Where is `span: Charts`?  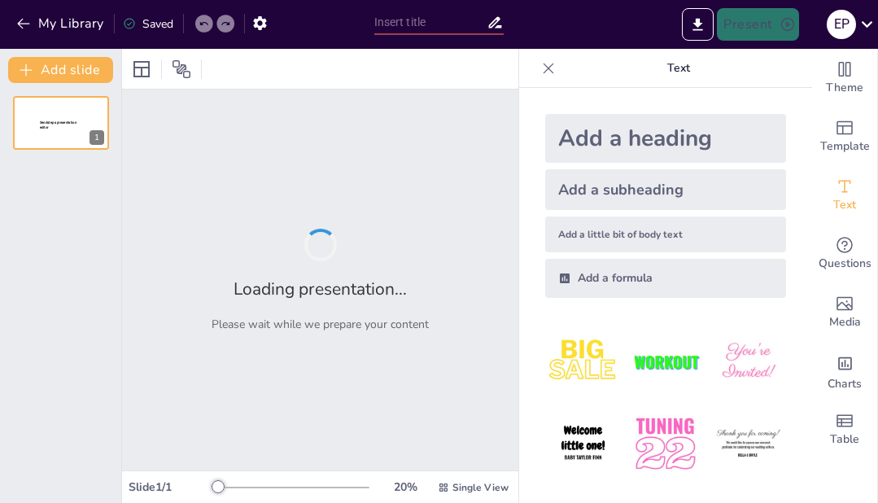 span: Charts is located at coordinates (845, 384).